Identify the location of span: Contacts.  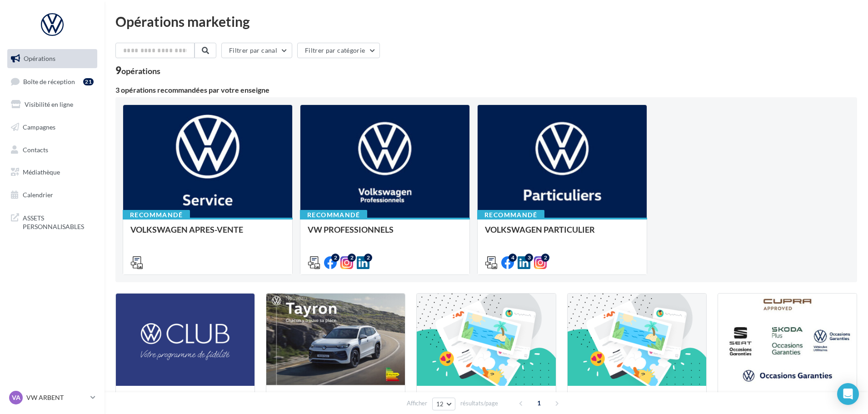
(35, 149).